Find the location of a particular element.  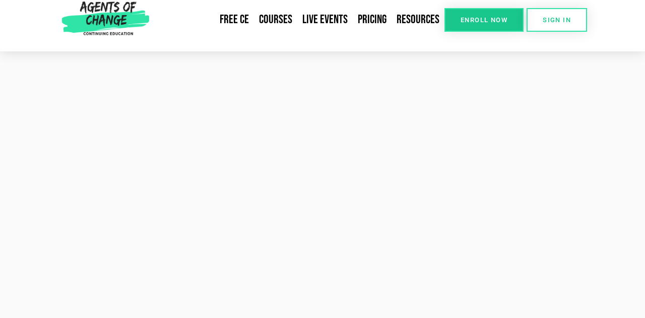

nav: Menu is located at coordinates (299, 20).